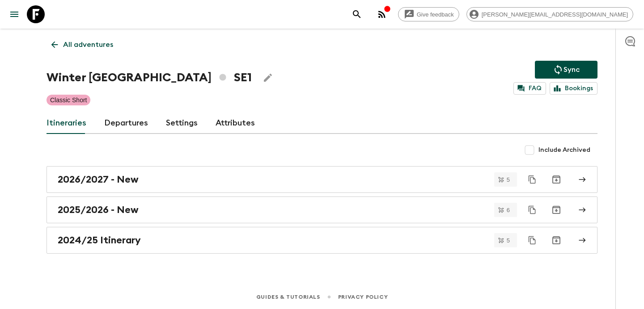  Describe the element at coordinates (428, 14) in the screenshot. I see `a: Give feedback` at that location.